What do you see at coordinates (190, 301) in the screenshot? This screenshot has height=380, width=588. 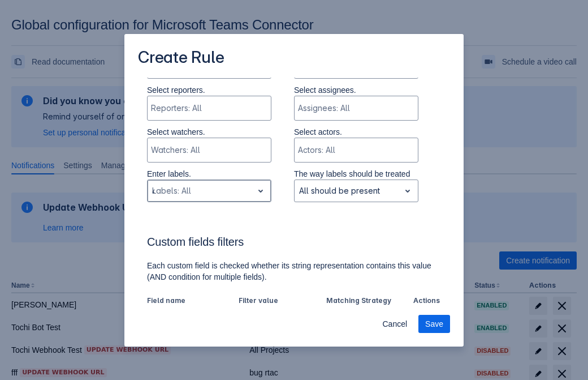 I see `th: Field name` at bounding box center [190, 301].